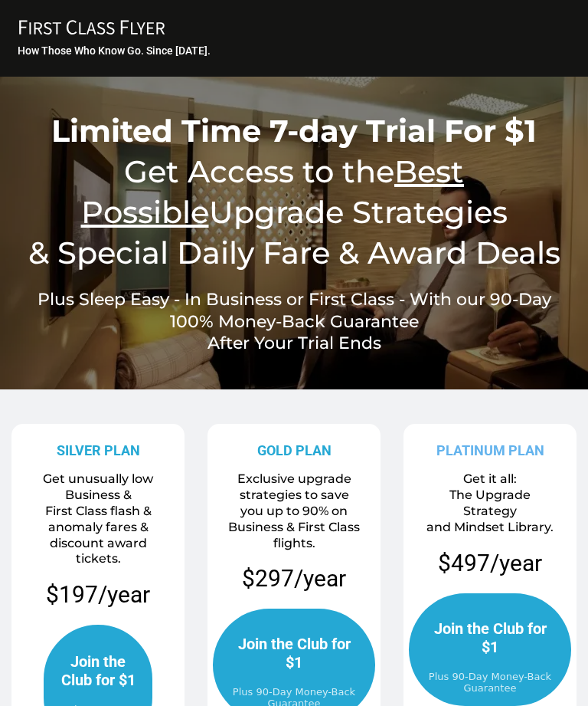 This screenshot has height=706, width=588. I want to click on span: Get it all:, so click(490, 478).